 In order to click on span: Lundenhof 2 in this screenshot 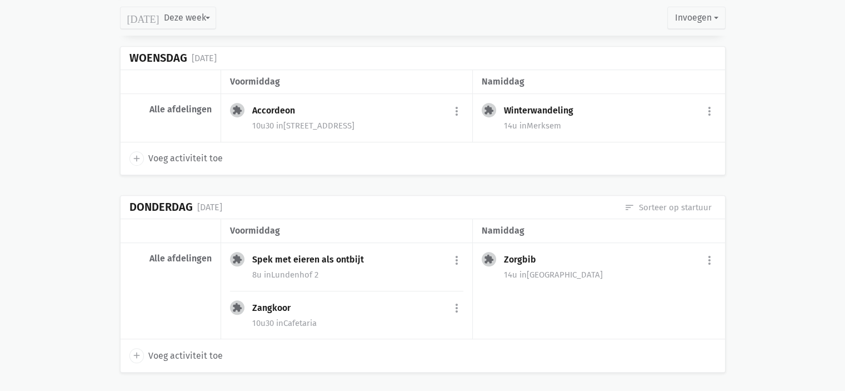, I will do `click(291, 274)`.